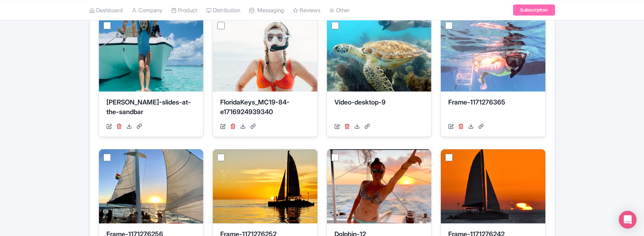 This screenshot has height=236, width=644. Describe the element at coordinates (265, 109) in the screenshot. I see `div: FloridaKeys_MC19-84-e1716924939340` at that location.